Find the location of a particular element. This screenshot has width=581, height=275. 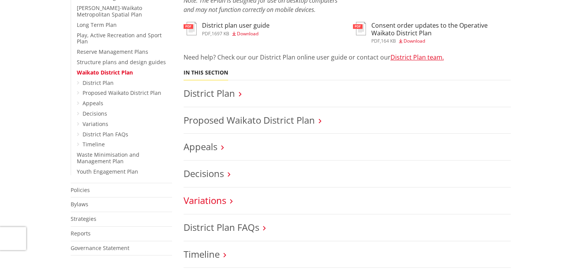

a: Reserve Management Plans is located at coordinates (112, 51).